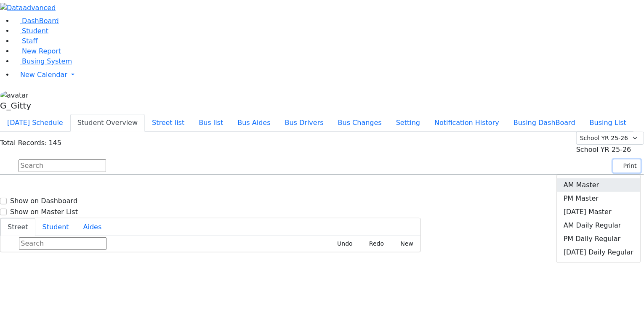 The height and width of the screenshot is (318, 644). What do you see at coordinates (599, 198) in the screenshot?
I see `a: PM Master` at bounding box center [599, 198].